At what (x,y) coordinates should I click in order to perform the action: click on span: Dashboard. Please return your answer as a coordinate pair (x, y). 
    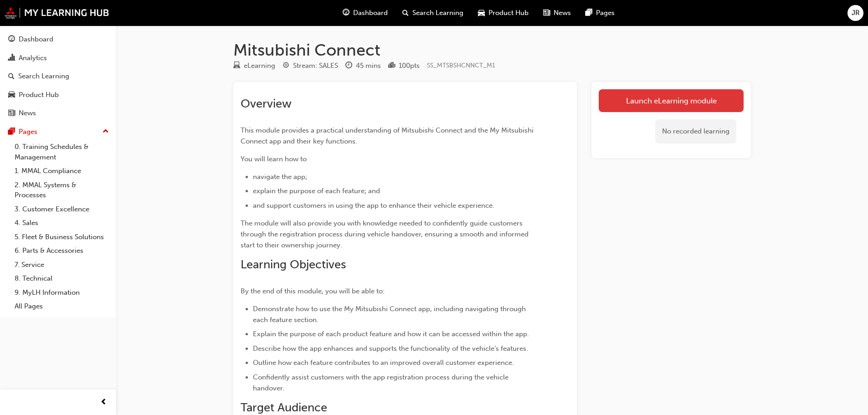
    Looking at the image, I should click on (370, 13).